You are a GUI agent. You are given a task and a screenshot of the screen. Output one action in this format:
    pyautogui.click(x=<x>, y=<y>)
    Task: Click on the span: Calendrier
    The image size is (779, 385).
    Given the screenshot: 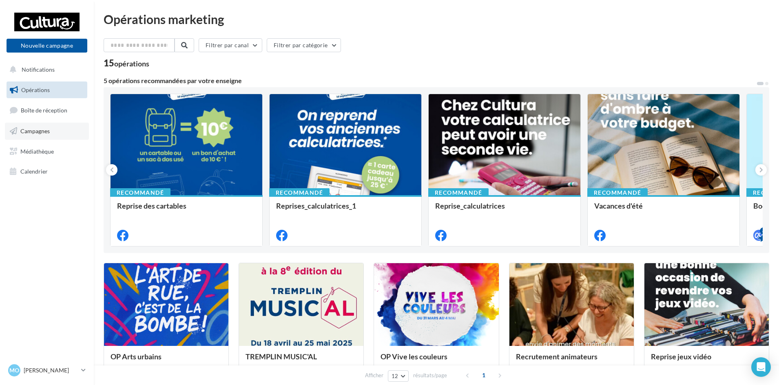 What is the action you would take?
    pyautogui.click(x=34, y=171)
    